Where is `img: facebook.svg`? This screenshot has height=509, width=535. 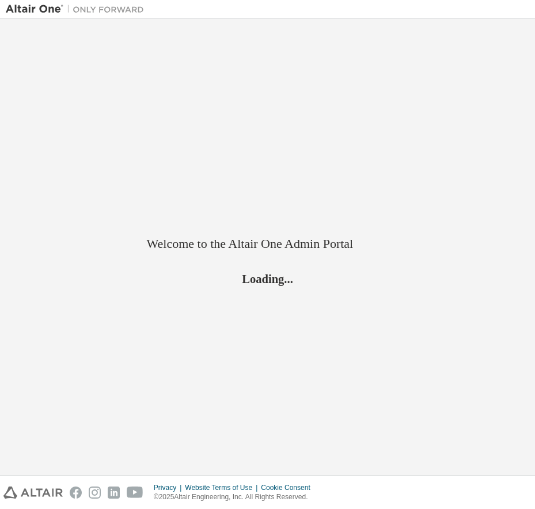
img: facebook.svg is located at coordinates (75, 492).